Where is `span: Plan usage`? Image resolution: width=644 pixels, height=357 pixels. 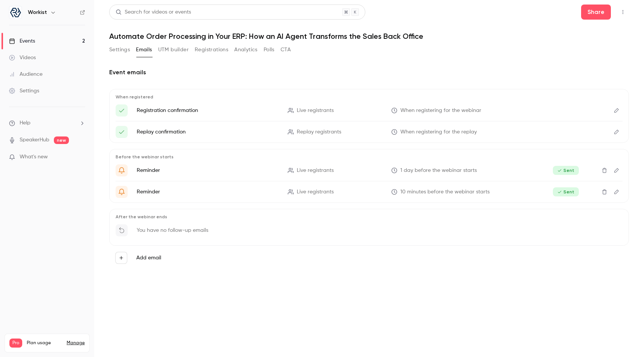 span: Plan usage is located at coordinates (45, 343).